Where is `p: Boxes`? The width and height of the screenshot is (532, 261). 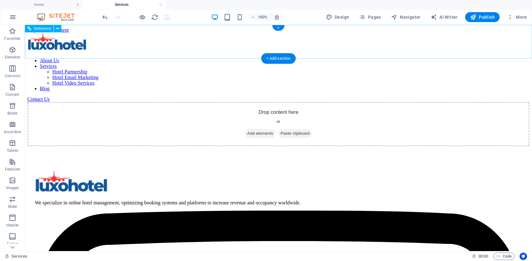
p: Boxes is located at coordinates (12, 113).